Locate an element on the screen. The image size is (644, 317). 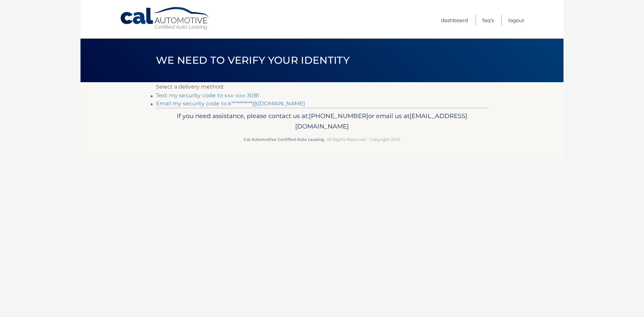
a: Cal Automotive is located at coordinates (165, 19).